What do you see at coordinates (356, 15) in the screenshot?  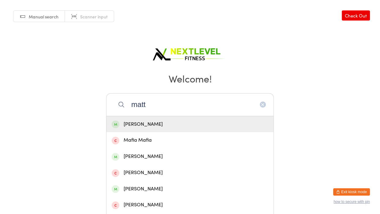 I see `a: Check Out` at bounding box center [356, 15].